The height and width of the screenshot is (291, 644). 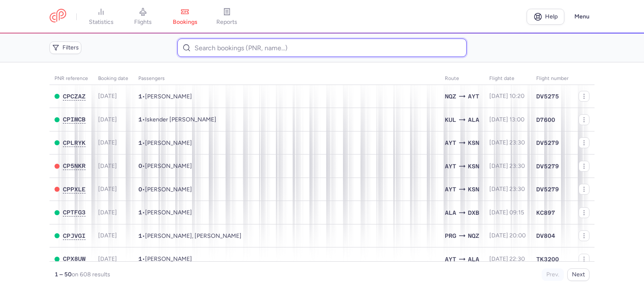 What do you see at coordinates (552, 16) in the screenshot?
I see `span: Help` at bounding box center [552, 16].